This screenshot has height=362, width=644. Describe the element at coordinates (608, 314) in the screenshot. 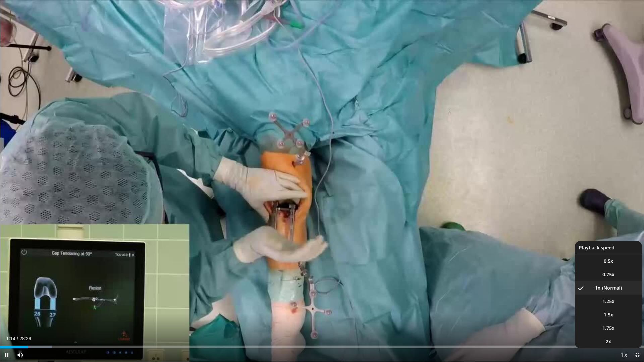

I see `span: 1.5x` at that location.